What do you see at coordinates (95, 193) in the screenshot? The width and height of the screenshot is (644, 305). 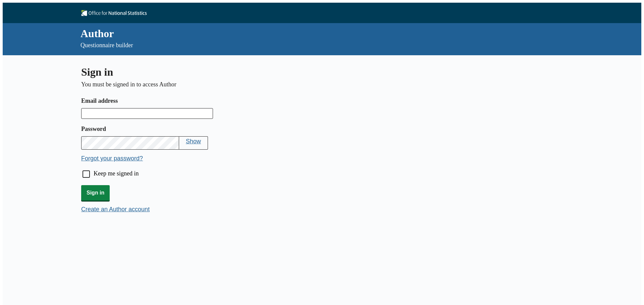 I see `span: Sign in` at bounding box center [95, 193].